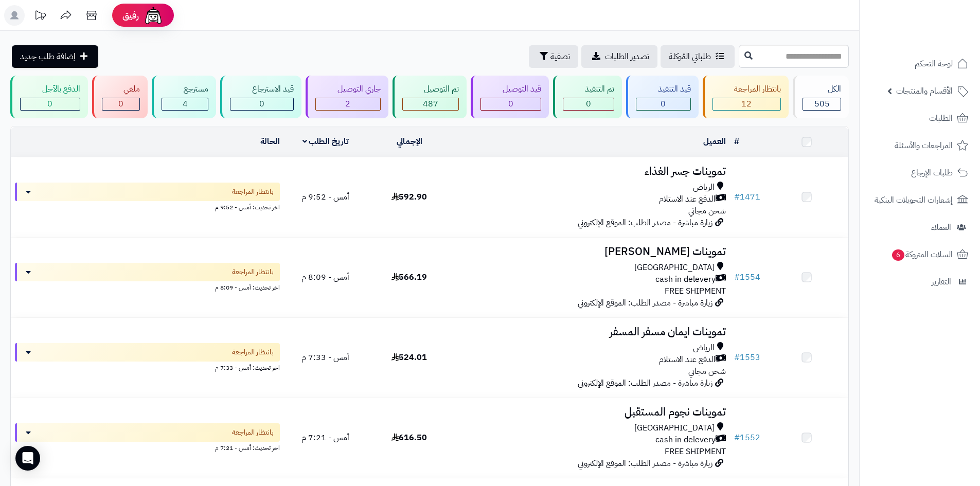 This screenshot has width=980, height=486. Describe the element at coordinates (746, 97) in the screenshot. I see `a: بانتظار المراجعة 12` at that location.